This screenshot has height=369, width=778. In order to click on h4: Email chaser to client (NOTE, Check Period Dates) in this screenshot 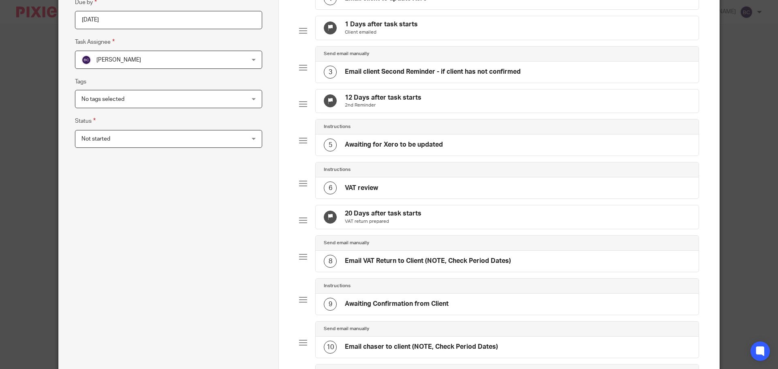, I will do `click(421, 347)`.